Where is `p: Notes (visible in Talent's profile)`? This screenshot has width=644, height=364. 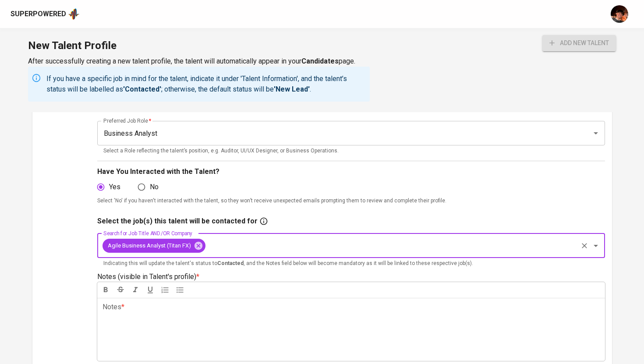 p: Notes (visible in Talent's profile) is located at coordinates (351, 277).